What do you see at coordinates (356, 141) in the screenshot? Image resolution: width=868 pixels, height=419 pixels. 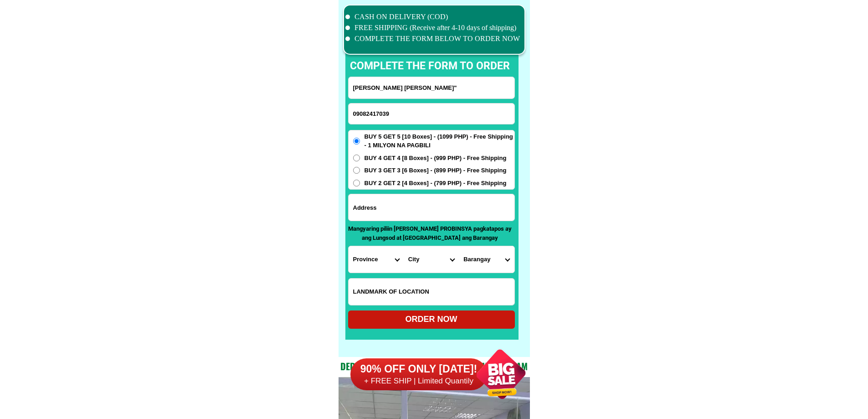 I see `input: BUY 5 GET 5 [10 Boxes] - (1099 PHP) - Free Shipping - 1 MILYON NA PAGBILI` at bounding box center [356, 141].